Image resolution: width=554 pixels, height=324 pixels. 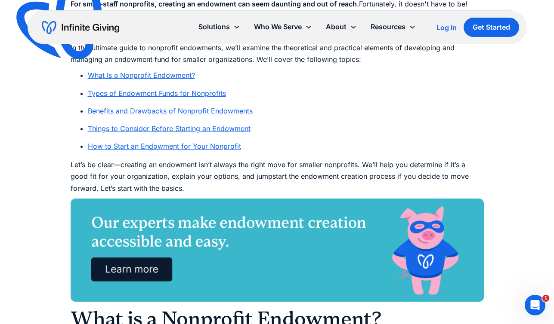 What do you see at coordinates (170, 111) in the screenshot?
I see `a: Benefits and Drawbacks of Nonprofit Endowments` at bounding box center [170, 111].